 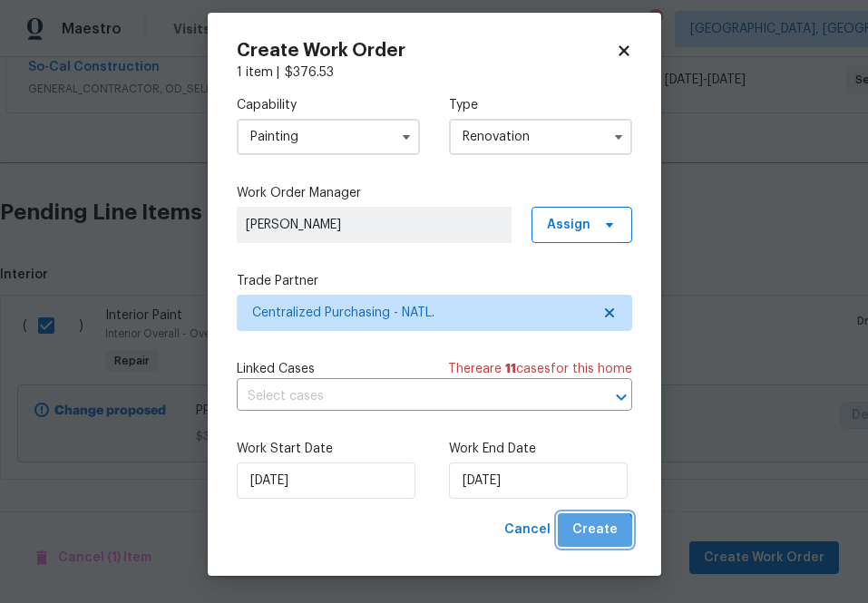 I want to click on span: Centralized Purchasing - NATL., so click(x=421, y=313).